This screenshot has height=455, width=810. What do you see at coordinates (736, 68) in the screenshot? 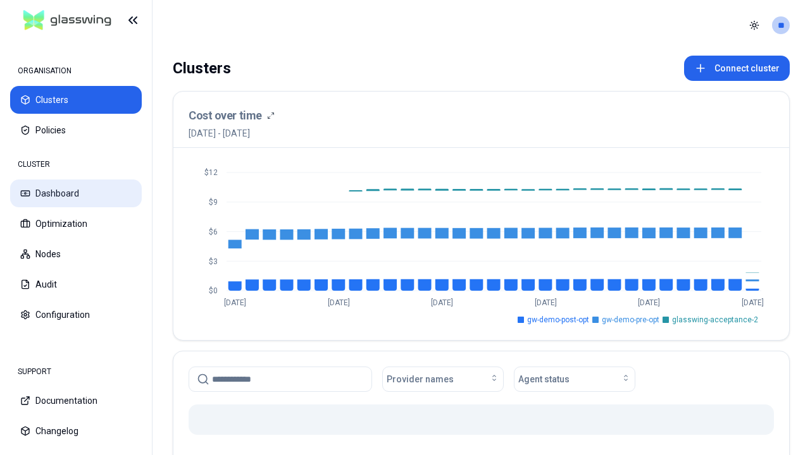
I see `button: Connect cluster` at bounding box center [736, 68].